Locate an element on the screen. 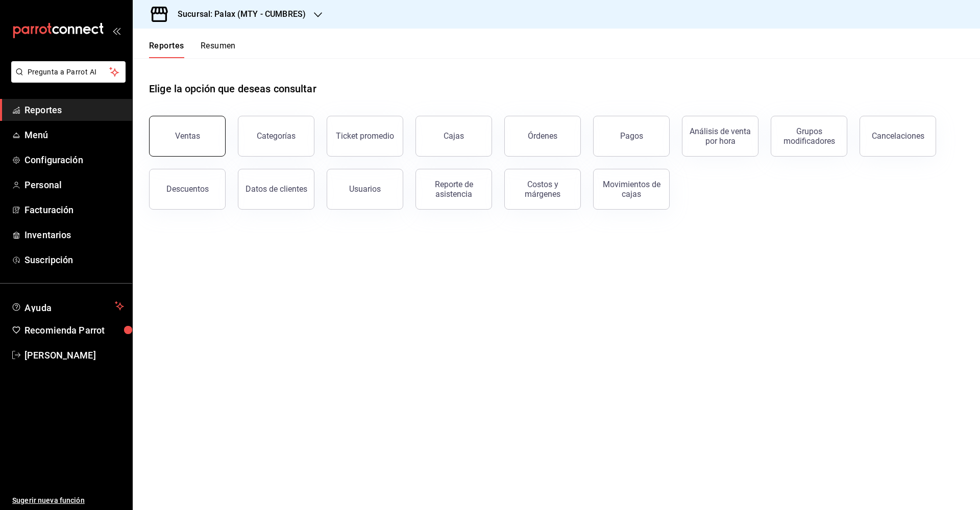 The width and height of the screenshot is (980, 510). div: Órdenes is located at coordinates (543, 136).